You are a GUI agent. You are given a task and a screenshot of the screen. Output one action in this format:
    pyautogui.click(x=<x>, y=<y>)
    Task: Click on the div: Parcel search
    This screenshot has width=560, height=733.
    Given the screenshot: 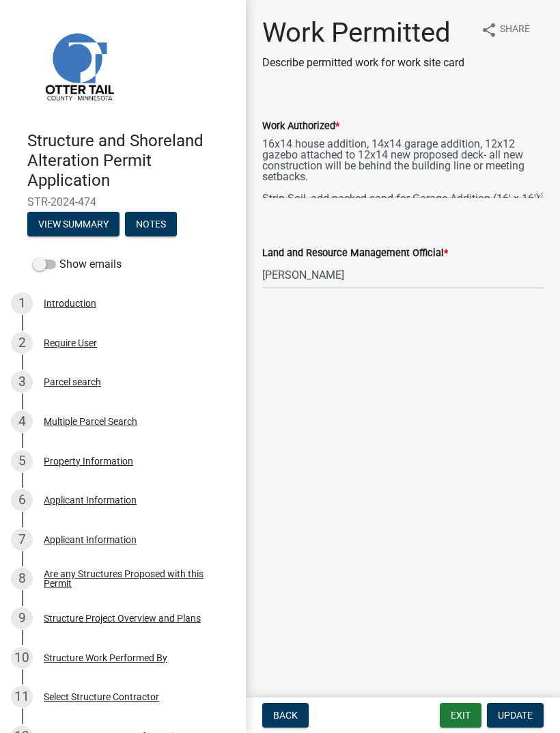 What is the action you would take?
    pyautogui.click(x=72, y=382)
    